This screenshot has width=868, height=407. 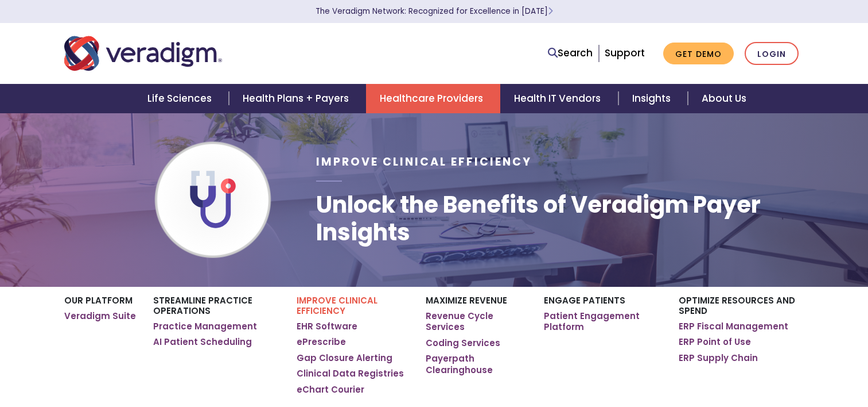 What do you see at coordinates (202, 342) in the screenshot?
I see `a: AI Patient Scheduling` at bounding box center [202, 342].